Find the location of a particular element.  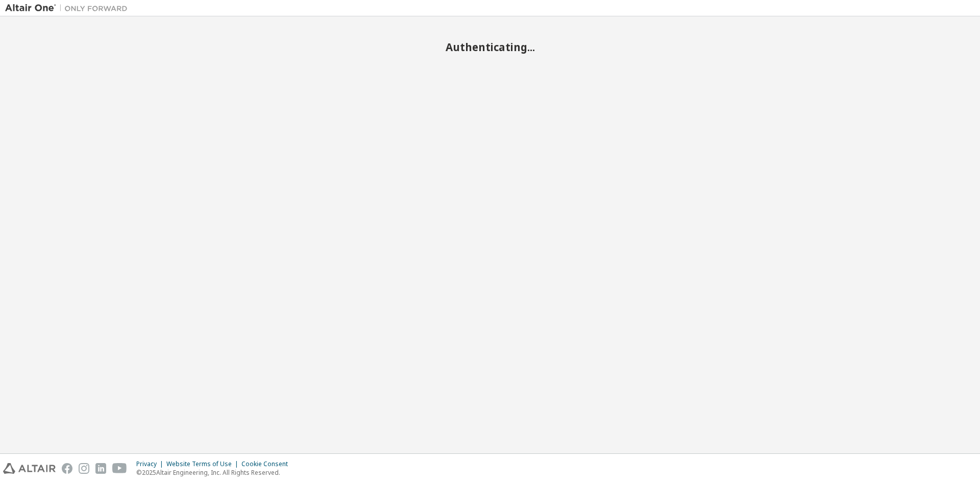

div: Cookie Consent is located at coordinates (268, 464).